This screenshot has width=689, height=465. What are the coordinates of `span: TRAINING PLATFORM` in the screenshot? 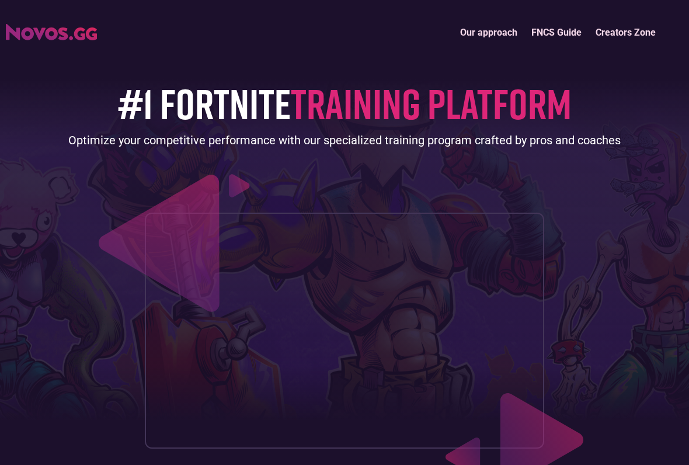 It's located at (431, 103).